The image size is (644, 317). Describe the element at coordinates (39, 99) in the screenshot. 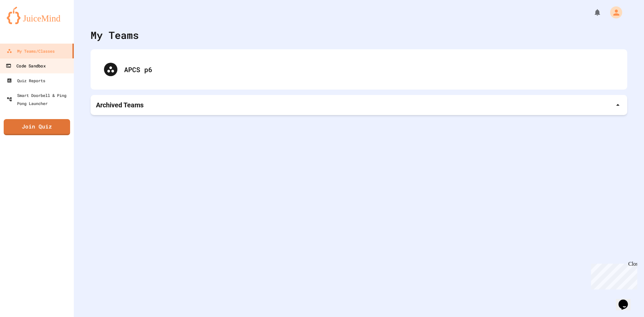

I see `div: Smart Doorbell & Ping Pong Launcher` at that location.